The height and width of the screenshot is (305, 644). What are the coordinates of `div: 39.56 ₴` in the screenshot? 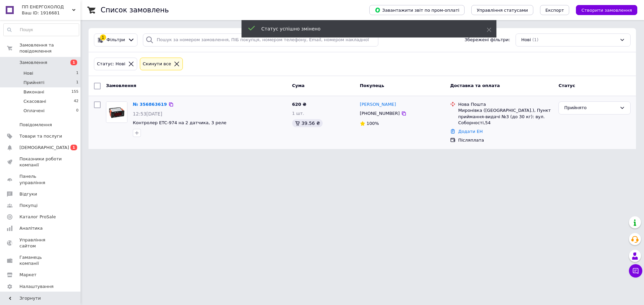 It's located at (307, 123).